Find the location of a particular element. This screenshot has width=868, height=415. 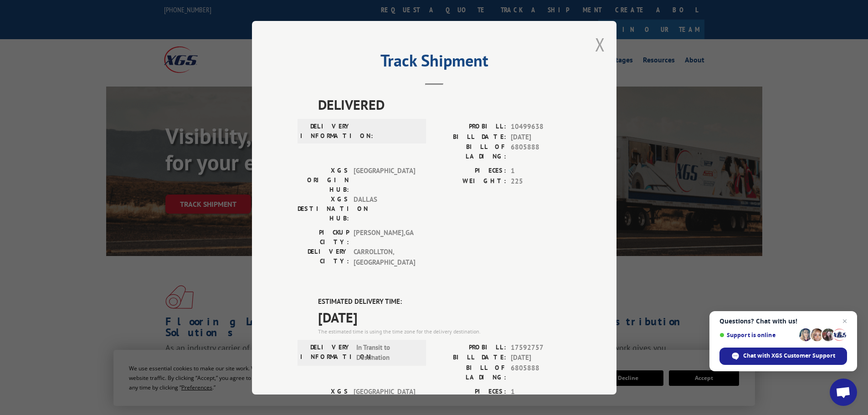

h2: Track Shipment is located at coordinates (434, 63).